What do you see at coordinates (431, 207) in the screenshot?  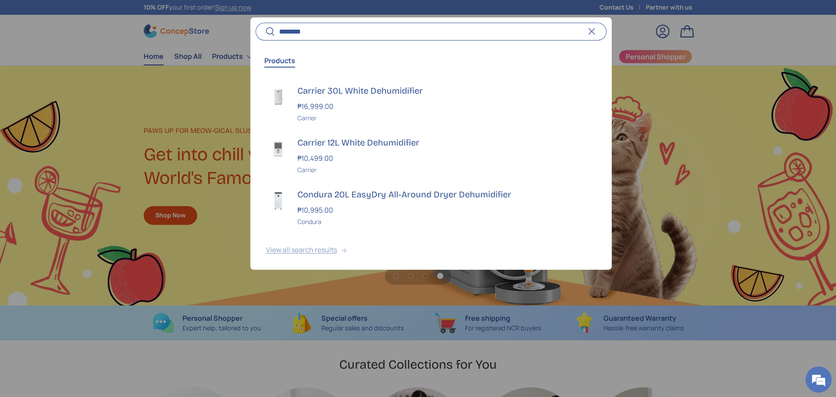 I see `a: condura-easy-dry-dehumidifier-full-view-concepstore.ph Condura 20L EasyDry All-Around Dryer Dehum...` at bounding box center [431, 207].